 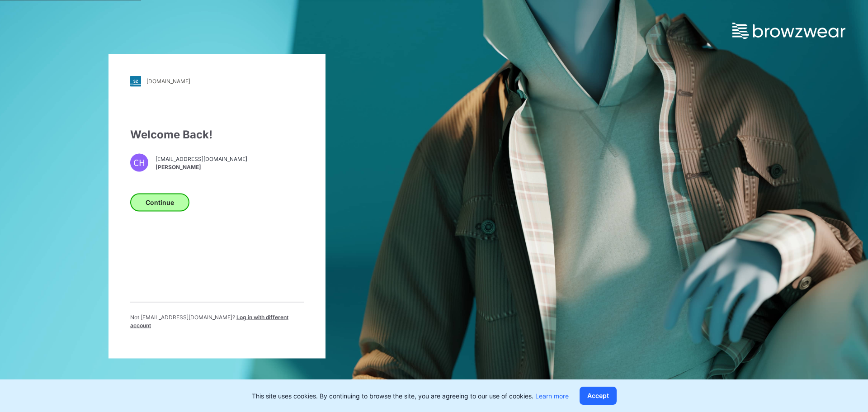 What do you see at coordinates (598, 396) in the screenshot?
I see `button: Accept` at bounding box center [598, 396].